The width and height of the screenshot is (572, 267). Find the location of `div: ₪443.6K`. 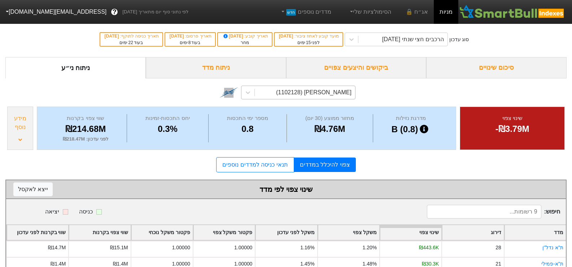

div: ₪443.6K is located at coordinates (428, 247).